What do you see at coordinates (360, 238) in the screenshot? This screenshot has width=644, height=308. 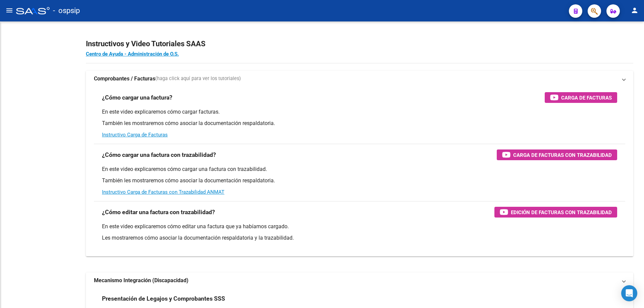 I see `p: Les mostraremos cómo asociar la documentación respaldatoria y la trazabilidad.` at bounding box center [360, 238].